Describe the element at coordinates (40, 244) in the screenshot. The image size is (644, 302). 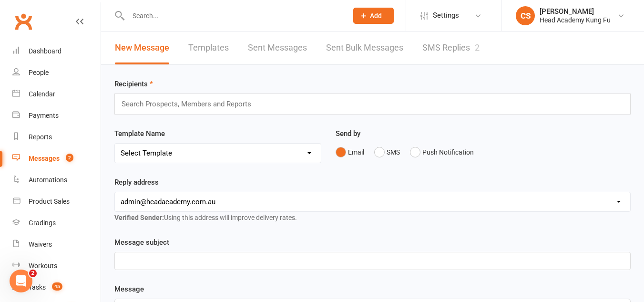
I see `div: Waivers` at that location.